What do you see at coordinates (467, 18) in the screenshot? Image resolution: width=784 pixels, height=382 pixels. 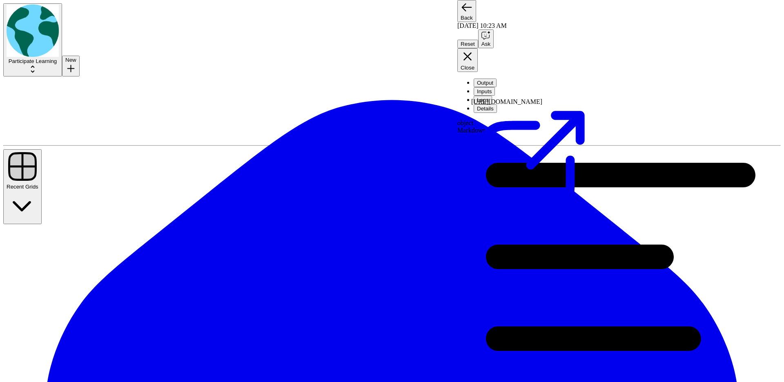 I see `span: Back` at bounding box center [467, 18].